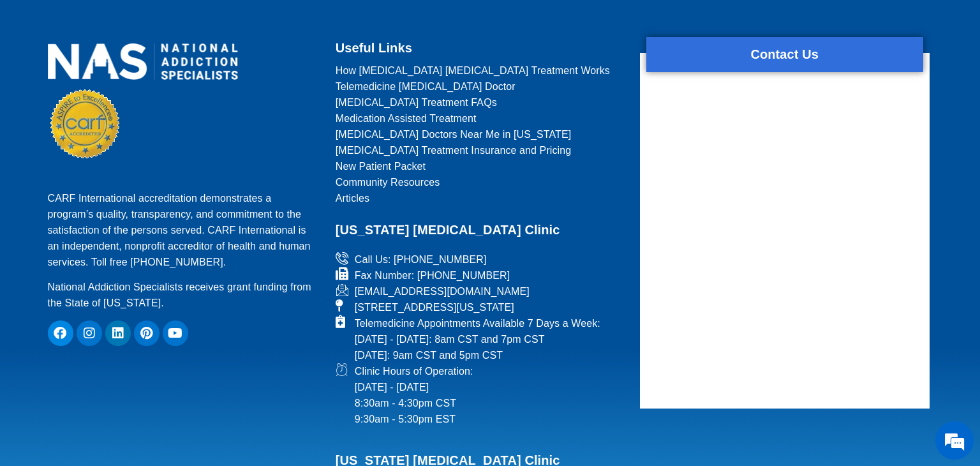 This screenshot has width=980, height=466. I want to click on a: Community Resources, so click(480, 182).